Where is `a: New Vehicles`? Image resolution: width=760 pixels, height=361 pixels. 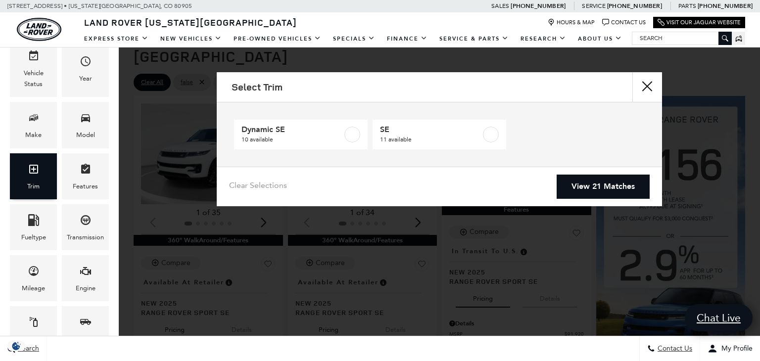
a: New Vehicles is located at coordinates (191, 39).